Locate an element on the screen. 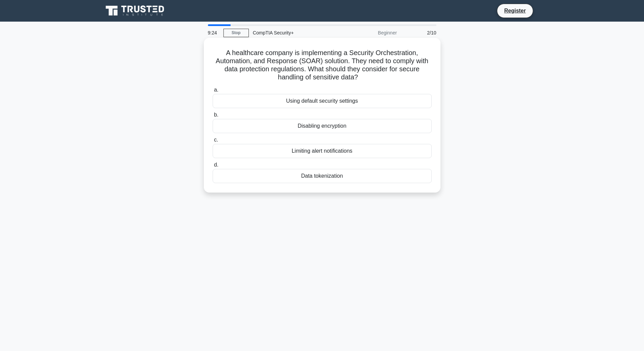  div: CompTIA Security+ is located at coordinates (295, 33).